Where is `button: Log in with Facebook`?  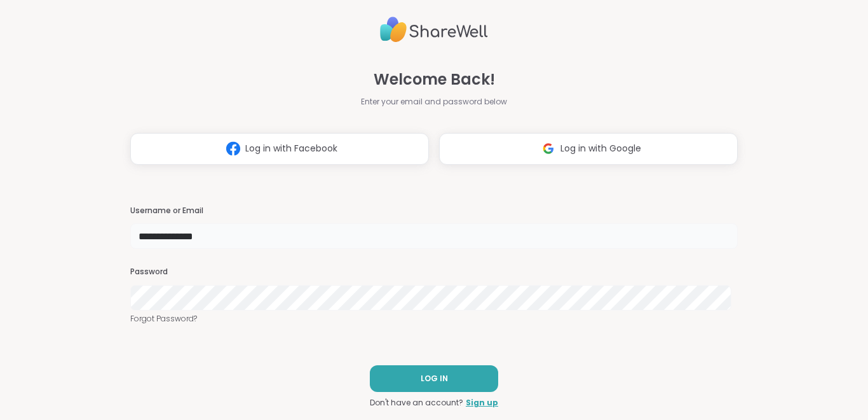
button: Log in with Facebook is located at coordinates (280, 149).